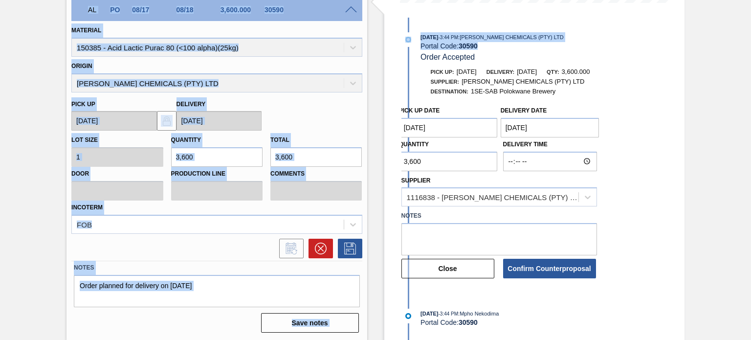 The image size is (751, 340). What do you see at coordinates (167, 121) in the screenshot?
I see `img: locked` at bounding box center [167, 121].